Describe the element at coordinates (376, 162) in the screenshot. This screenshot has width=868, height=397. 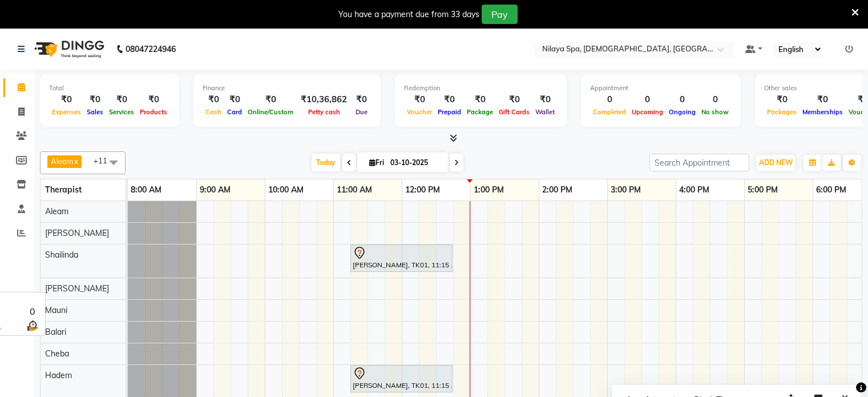
I see `span: Fri` at that location.